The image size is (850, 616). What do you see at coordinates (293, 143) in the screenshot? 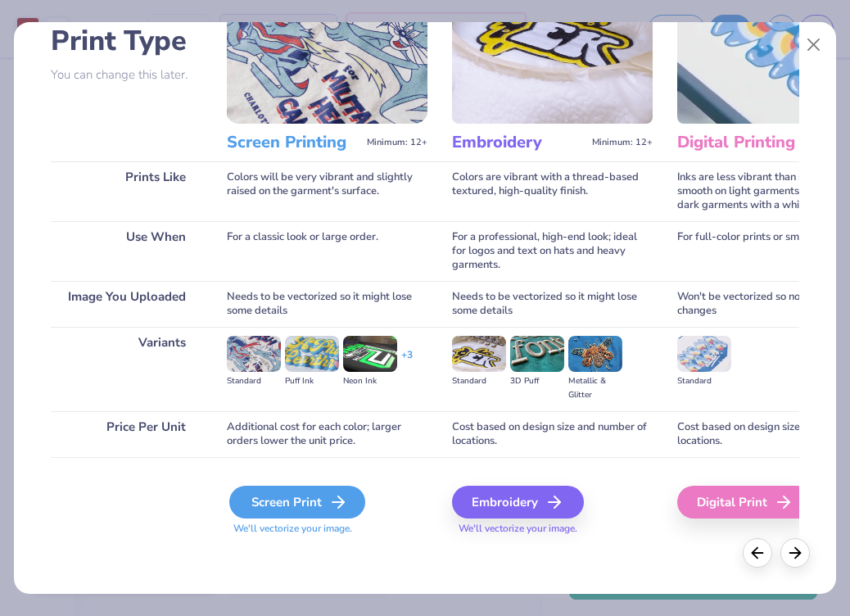
I see `h3: Screen Printing` at bounding box center [293, 143].